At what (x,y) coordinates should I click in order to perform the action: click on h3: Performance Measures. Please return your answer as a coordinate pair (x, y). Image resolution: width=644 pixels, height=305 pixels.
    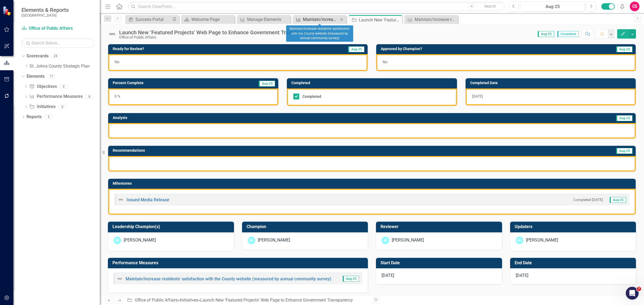
    Looking at the image, I should click on (239, 263).